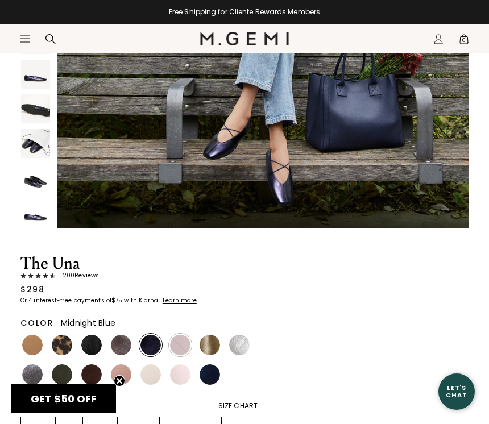 Image resolution: width=489 pixels, height=424 pixels. Describe the element at coordinates (237, 406) in the screenshot. I see `div: Size Chart` at that location.